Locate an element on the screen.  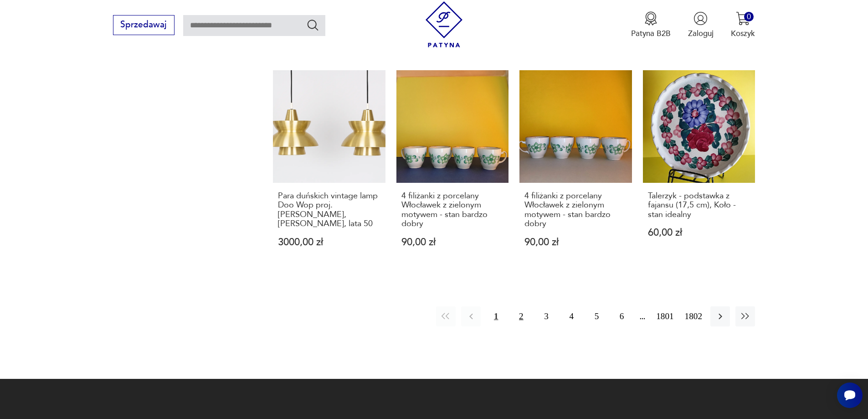
button: 1801 is located at coordinates (664, 316).